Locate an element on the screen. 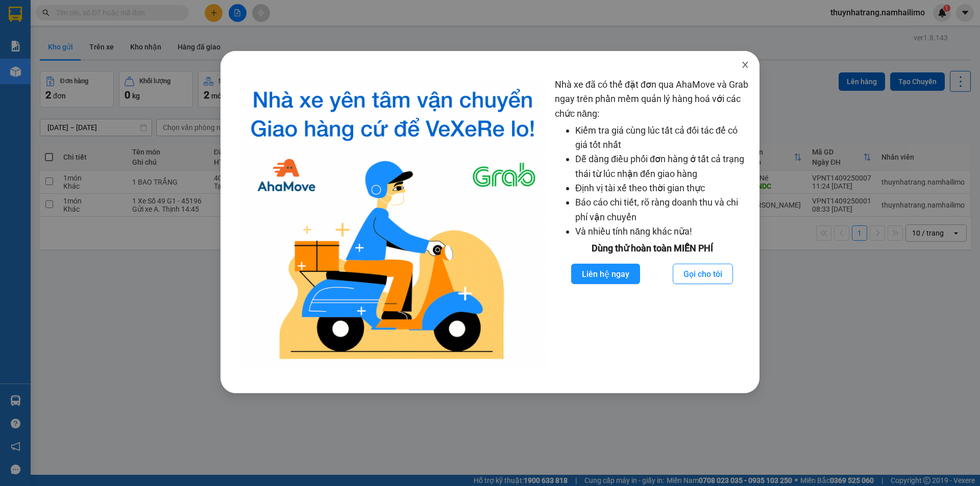 The width and height of the screenshot is (980, 486). div: Nhà xe đã có thể đặt đơn qua AhaMove và Grab ngay trên phần mềm quản lý hàng hoá với các chức năng: is located at coordinates (652, 222).